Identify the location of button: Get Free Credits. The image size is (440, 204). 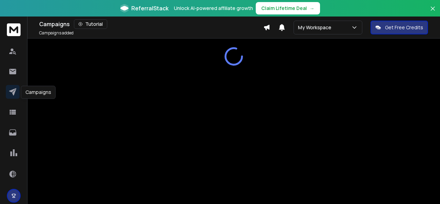
(399, 27).